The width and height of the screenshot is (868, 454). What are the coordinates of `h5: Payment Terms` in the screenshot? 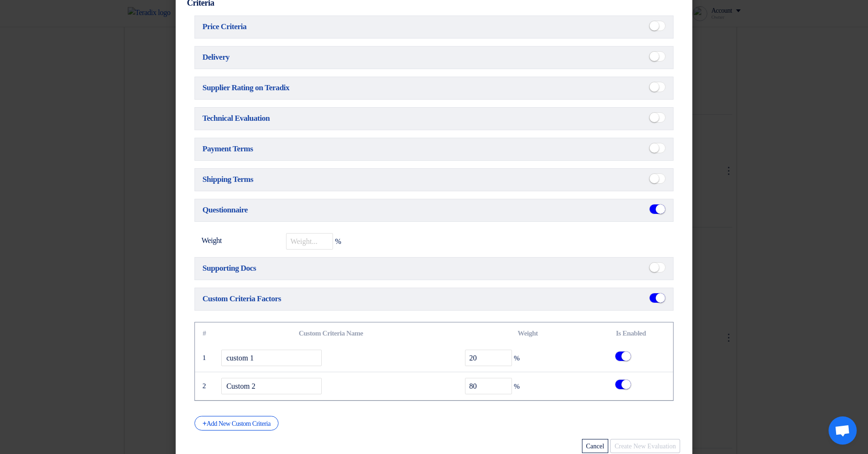 It's located at (434, 149).